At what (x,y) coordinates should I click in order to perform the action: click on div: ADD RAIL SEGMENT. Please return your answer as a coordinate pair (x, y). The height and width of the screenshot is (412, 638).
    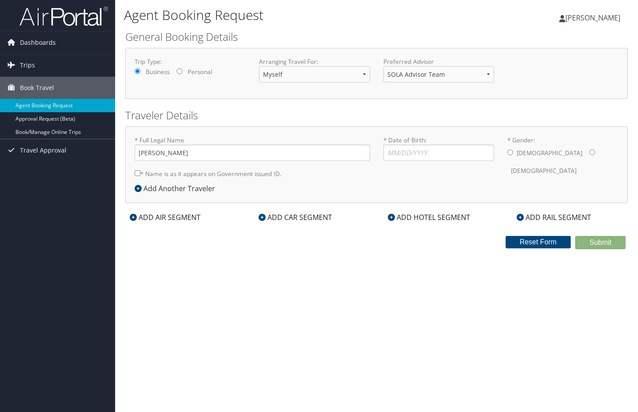
    Looking at the image, I should click on (554, 217).